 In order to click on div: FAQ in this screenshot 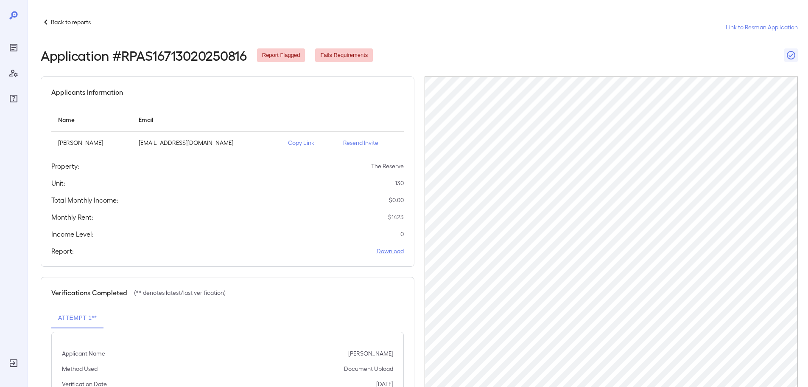, I will do `click(14, 98)`.